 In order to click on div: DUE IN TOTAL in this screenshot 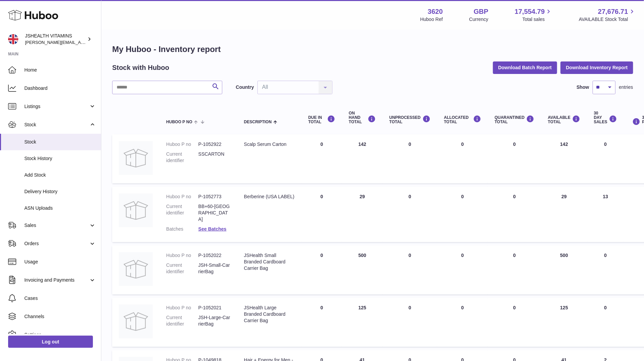, I will do `click(322, 120)`.